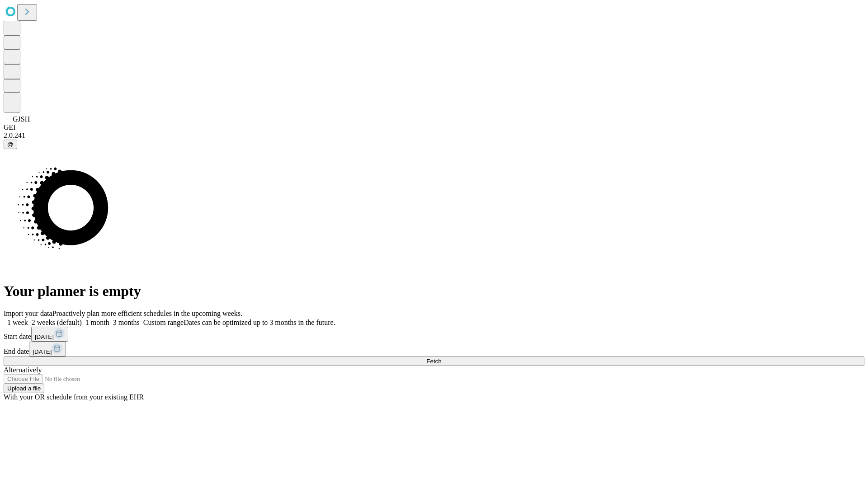 The height and width of the screenshot is (488, 868). I want to click on span: Dates can be optimized up to 3 months in the future., so click(259, 322).